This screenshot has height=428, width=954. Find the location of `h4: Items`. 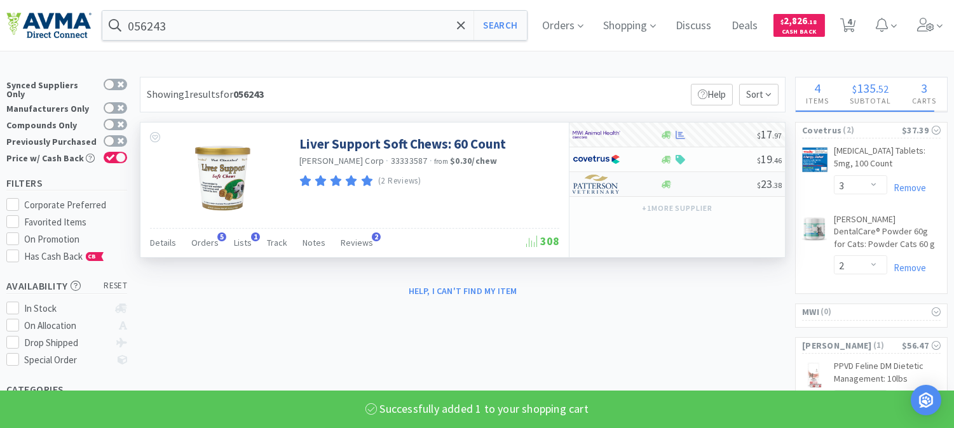

h4: Items is located at coordinates (817, 100).